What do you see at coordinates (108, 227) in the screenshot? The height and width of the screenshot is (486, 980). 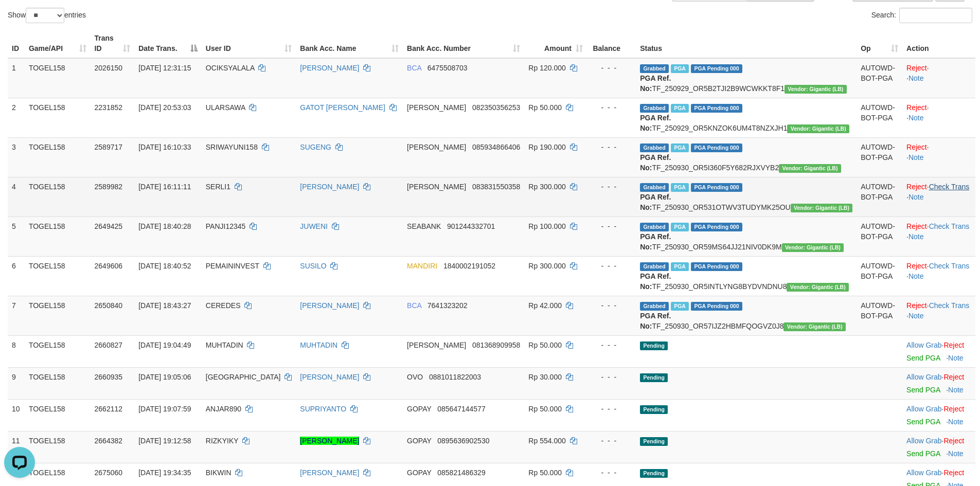 I see `span: 2649425` at bounding box center [108, 227].